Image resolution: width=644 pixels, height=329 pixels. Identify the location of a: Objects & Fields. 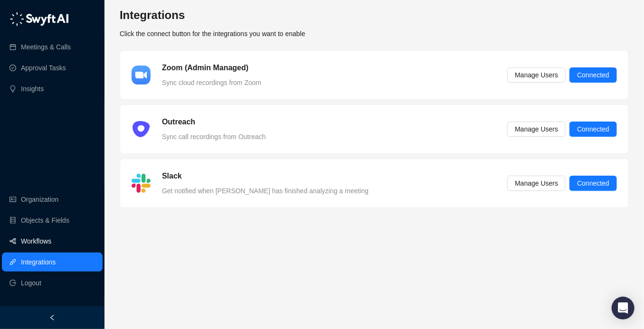
(45, 220).